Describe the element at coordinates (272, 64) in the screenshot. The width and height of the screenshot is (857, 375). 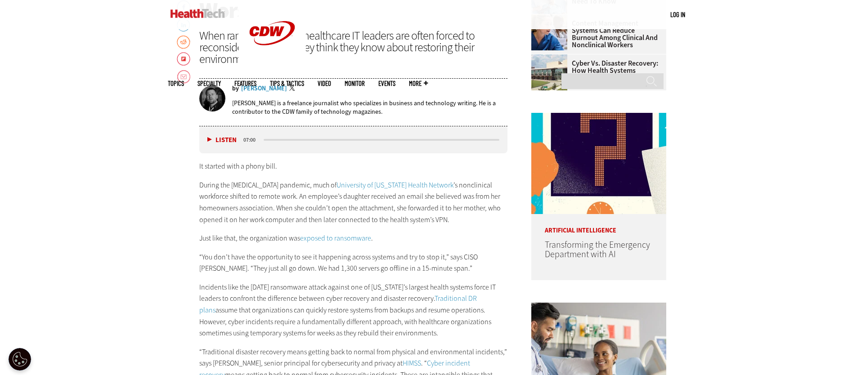
I see `a: CDW` at that location.